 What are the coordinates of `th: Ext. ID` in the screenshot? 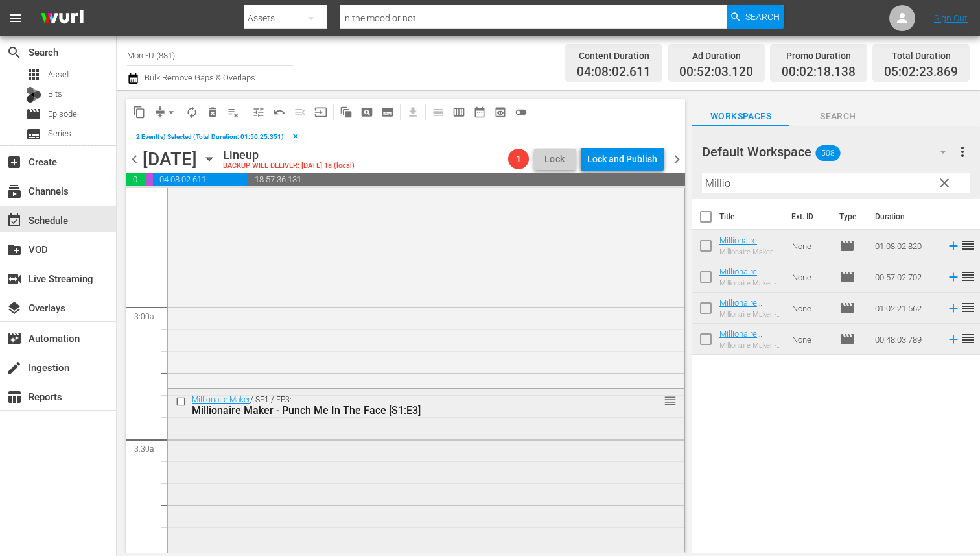 It's located at (807, 216).